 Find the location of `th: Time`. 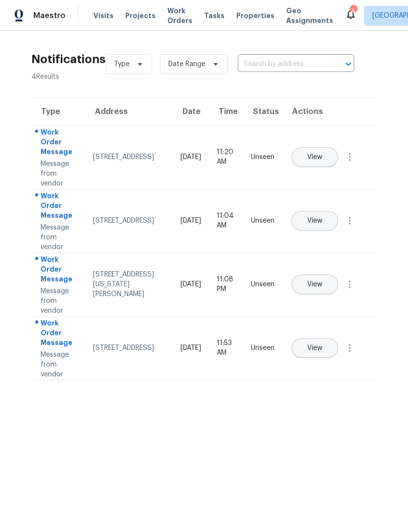

th: Time is located at coordinates (226, 111).